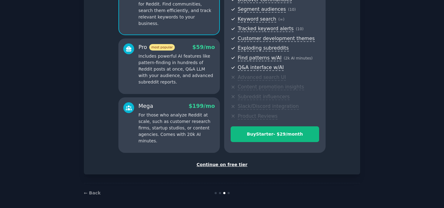 This screenshot has width=444, height=208. What do you see at coordinates (146, 106) in the screenshot?
I see `div: Mega` at bounding box center [146, 106].